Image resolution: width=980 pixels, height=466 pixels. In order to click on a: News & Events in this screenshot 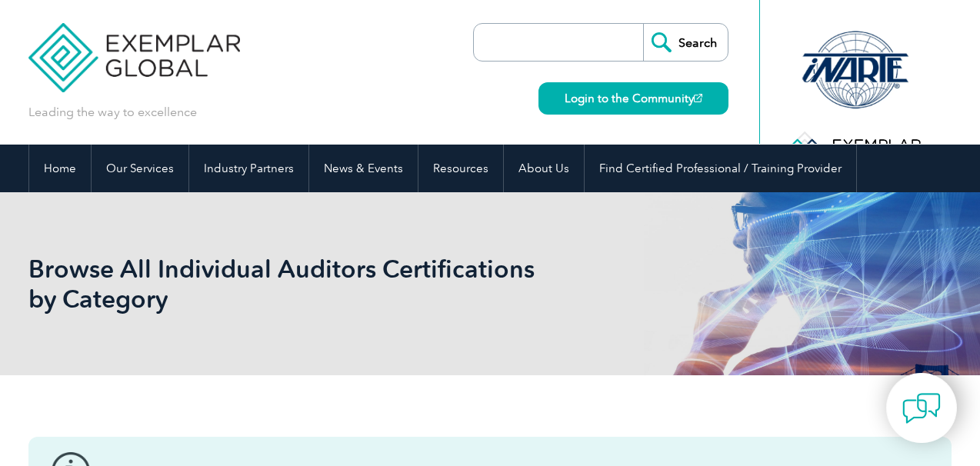, I will do `click(364, 168)`.